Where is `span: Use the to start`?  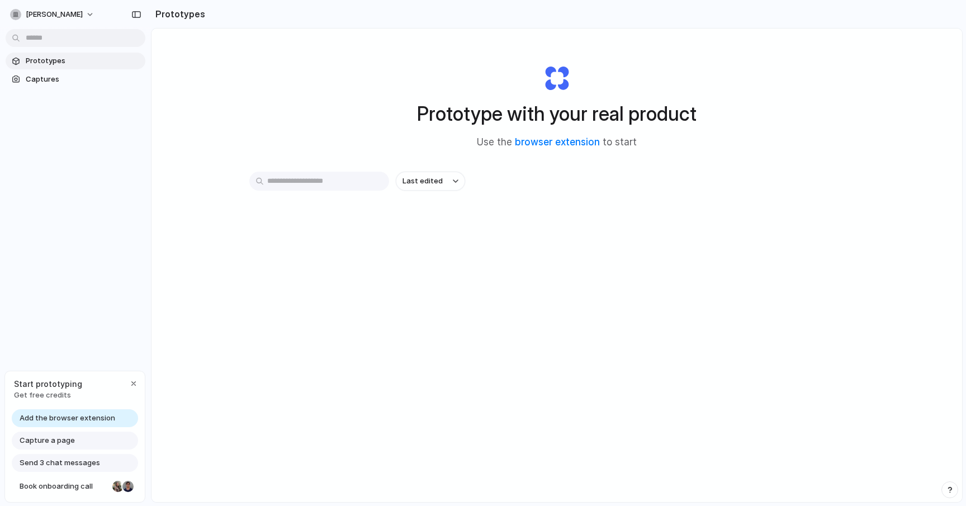
span: Use the to start is located at coordinates (557, 143).